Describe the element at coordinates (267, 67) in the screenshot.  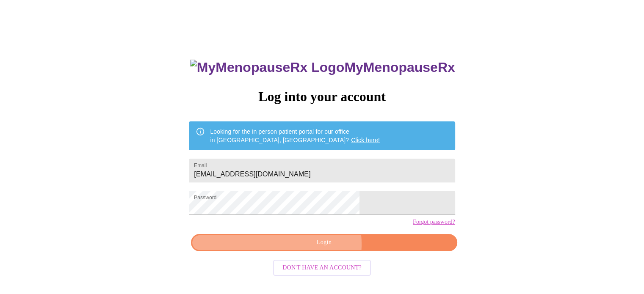
I see `img: MyMenopauseRx Logo` at that location.